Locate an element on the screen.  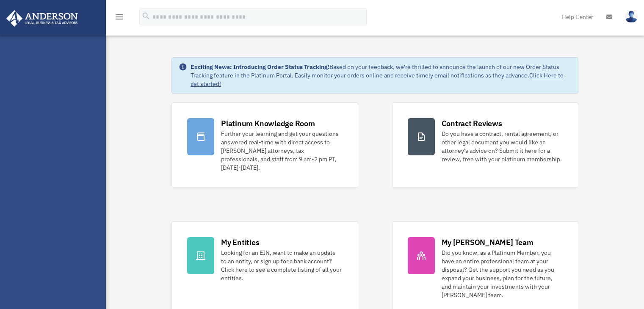
div: Looking for an EIN, want to make an update to an entity, or sign up for a bank account? Click her... is located at coordinates (282, 266).